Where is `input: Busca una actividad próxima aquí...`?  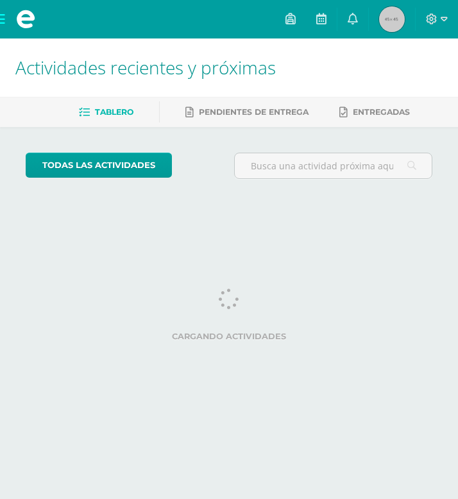 input: Busca una actividad próxima aquí... is located at coordinates (333, 165).